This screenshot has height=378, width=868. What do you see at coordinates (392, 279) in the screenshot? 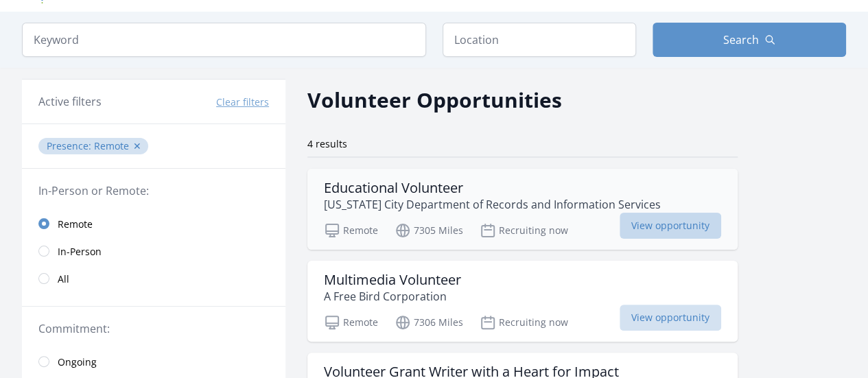
I see `h3: Multimedia Volunteer` at bounding box center [392, 279].